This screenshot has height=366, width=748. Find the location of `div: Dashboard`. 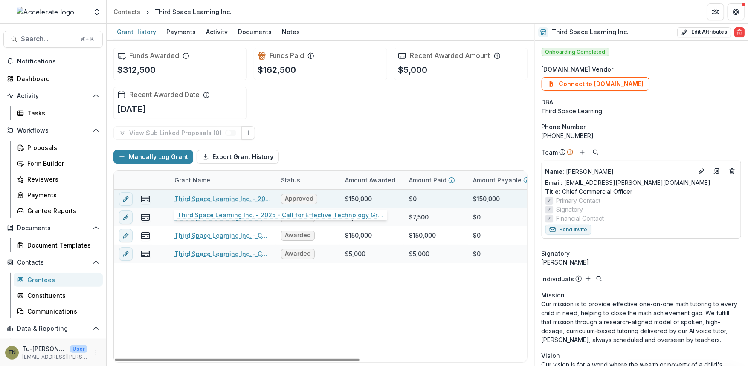

div: Dashboard is located at coordinates (56, 78).